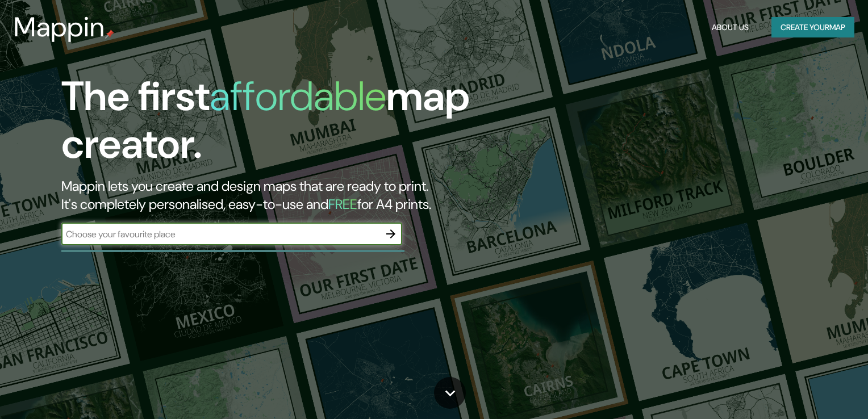 The image size is (868, 419). Describe the element at coordinates (813, 27) in the screenshot. I see `button: Create yourmap` at that location.